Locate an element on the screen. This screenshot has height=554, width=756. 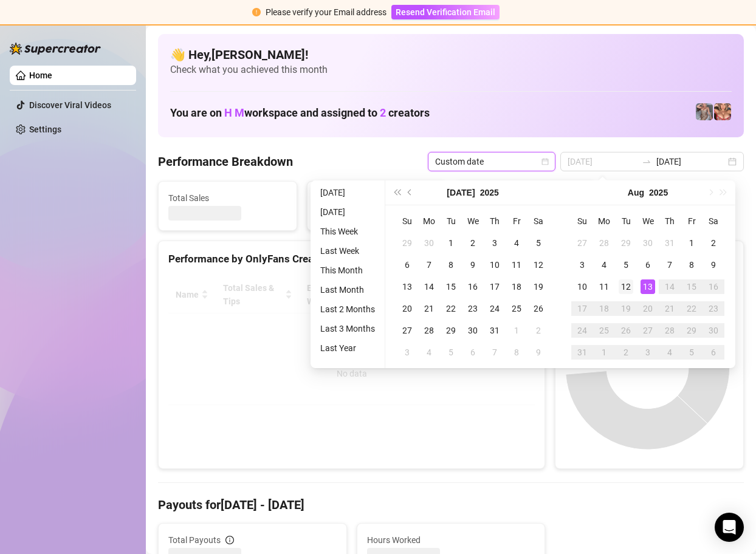
div: 6 is located at coordinates (714, 352).